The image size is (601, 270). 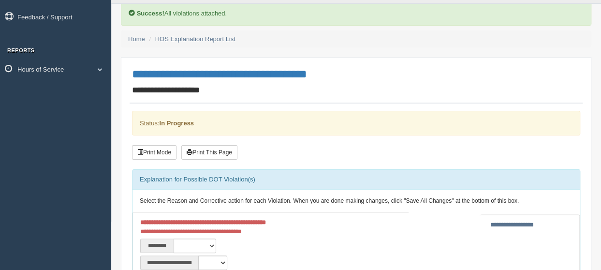 I want to click on button: Print Mode, so click(x=154, y=152).